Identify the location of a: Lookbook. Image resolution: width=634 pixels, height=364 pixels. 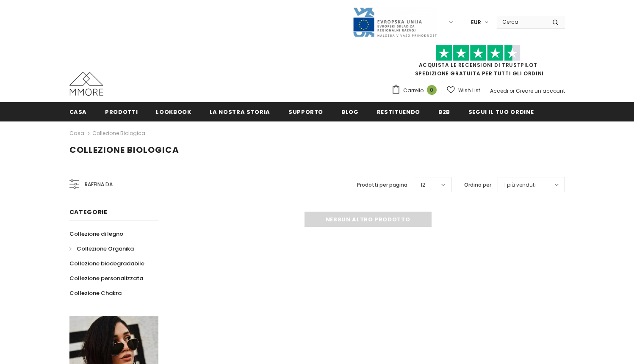
(173, 111).